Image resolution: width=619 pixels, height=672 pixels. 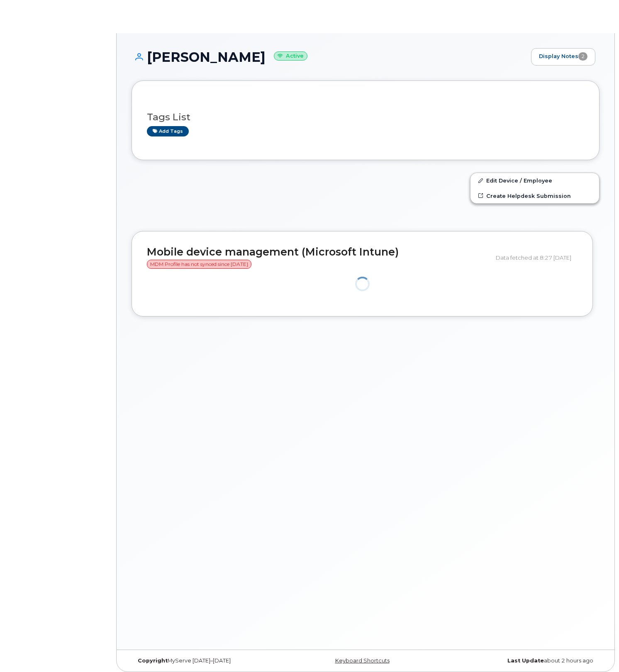 I want to click on span: 2, so click(x=583, y=57).